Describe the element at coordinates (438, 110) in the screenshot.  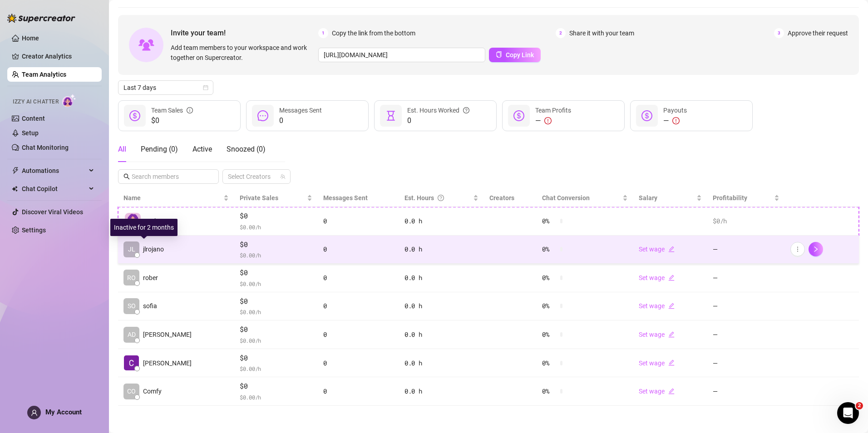
I see `div: Est. Hours Worked` at that location.